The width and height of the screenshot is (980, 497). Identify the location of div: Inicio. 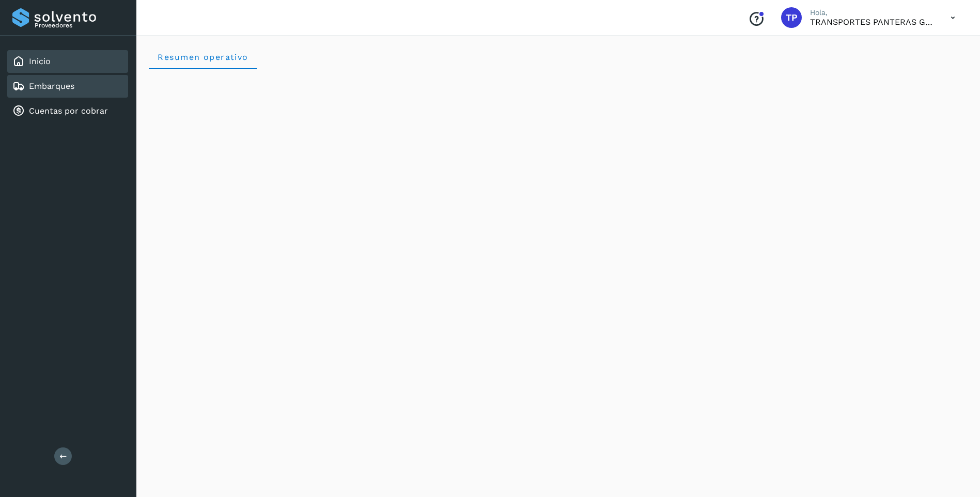
(68, 62).